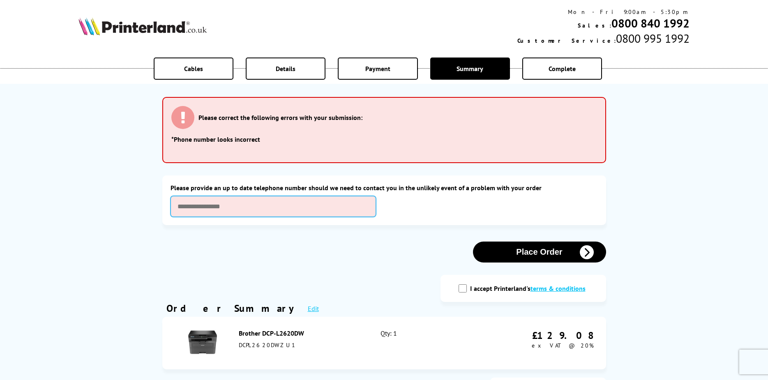 The image size is (768, 380). What do you see at coordinates (193, 69) in the screenshot?
I see `span: Cables` at bounding box center [193, 69].